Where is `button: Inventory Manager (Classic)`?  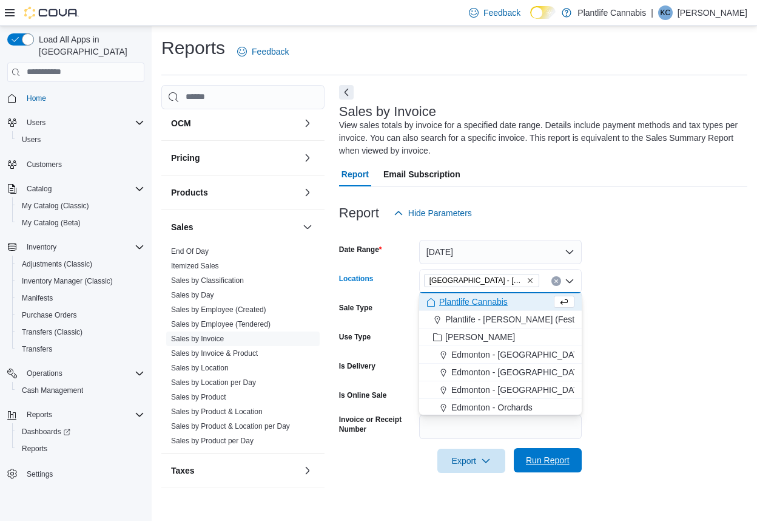 button: Inventory Manager (Classic) is located at coordinates (81, 281).